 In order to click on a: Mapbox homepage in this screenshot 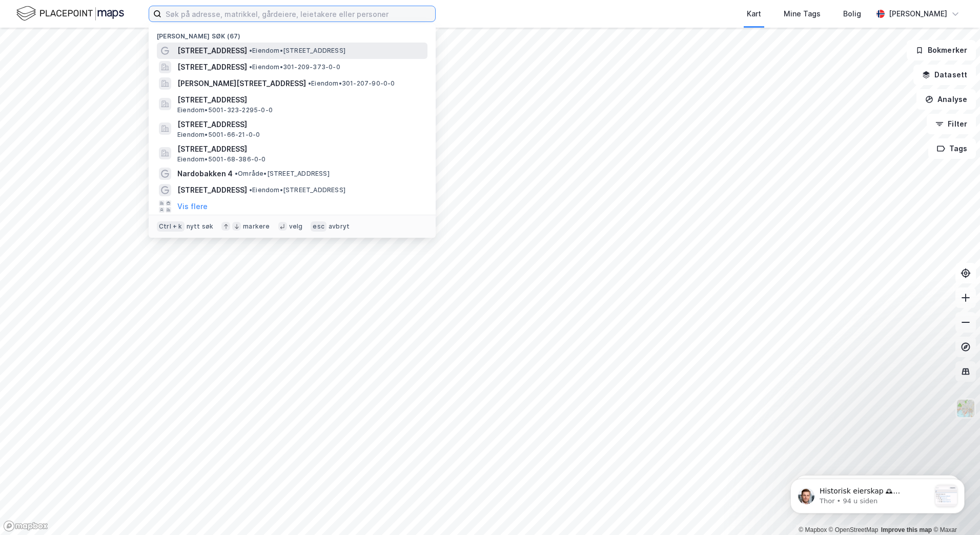, I will do `click(26, 525)`.